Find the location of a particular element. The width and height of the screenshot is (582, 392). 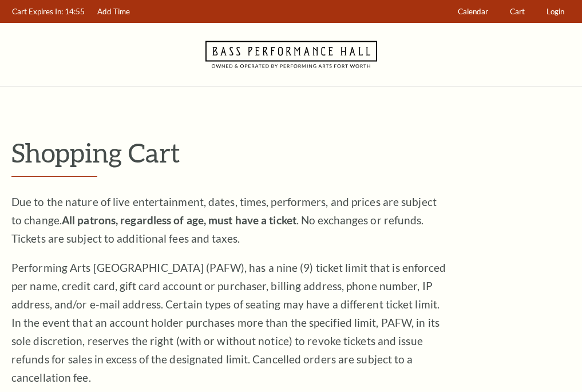

strong: All patrons, regardless of age, must have a ticket is located at coordinates (179, 220).